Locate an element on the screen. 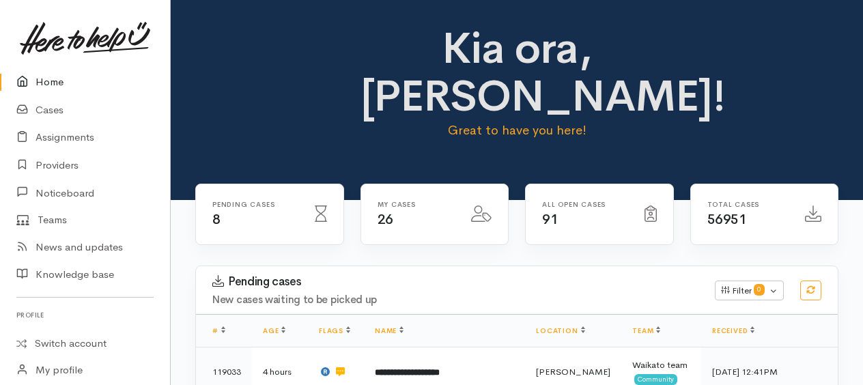  a: Team is located at coordinates (646, 331).